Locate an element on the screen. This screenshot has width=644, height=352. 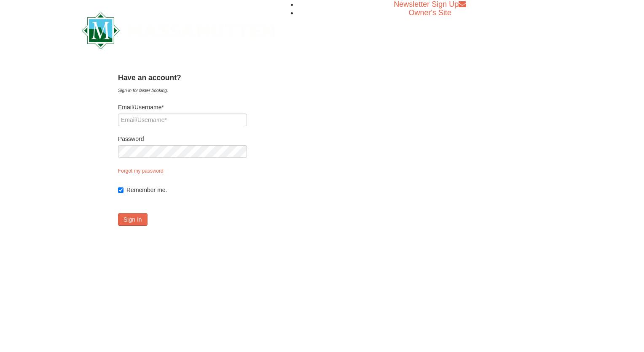
a: Owner's Site is located at coordinates (430, 13).